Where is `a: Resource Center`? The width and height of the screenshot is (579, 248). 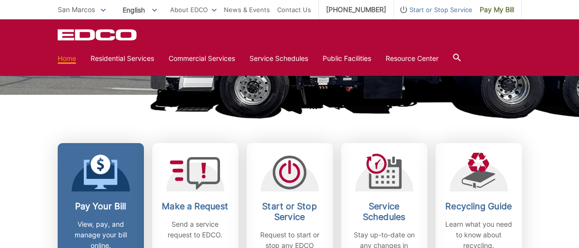 a: Resource Center is located at coordinates (412, 59).